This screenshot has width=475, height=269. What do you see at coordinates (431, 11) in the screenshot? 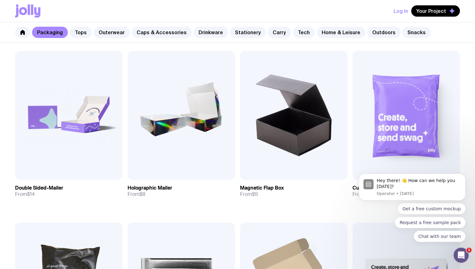
I see `span: Your Project` at bounding box center [431, 11].